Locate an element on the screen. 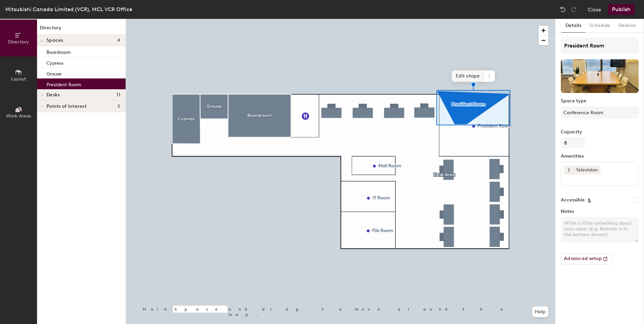  span: Edit shape is located at coordinates (468, 77).